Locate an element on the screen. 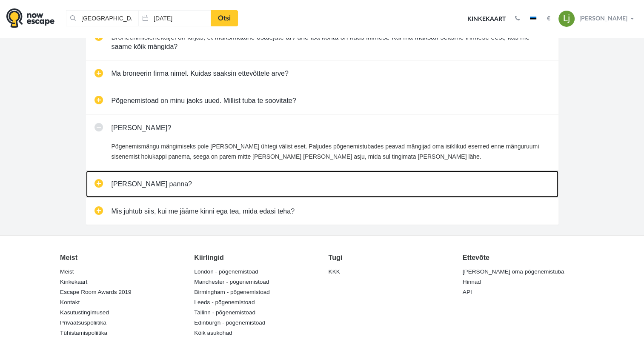 This screenshot has width=644, height=342. a: Ma broneerin firma nimel. Kuidas saaksin ettevõttele arve? is located at coordinates (322, 73).